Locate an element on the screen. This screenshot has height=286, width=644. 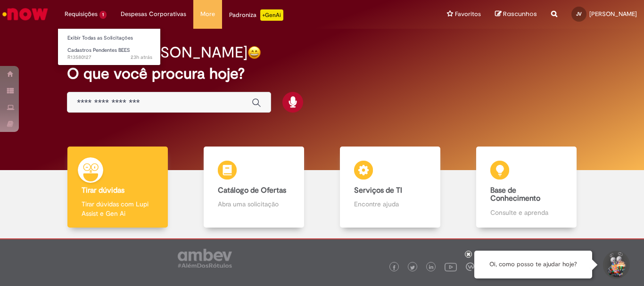
img: happy-face.png is located at coordinates (254, 52).